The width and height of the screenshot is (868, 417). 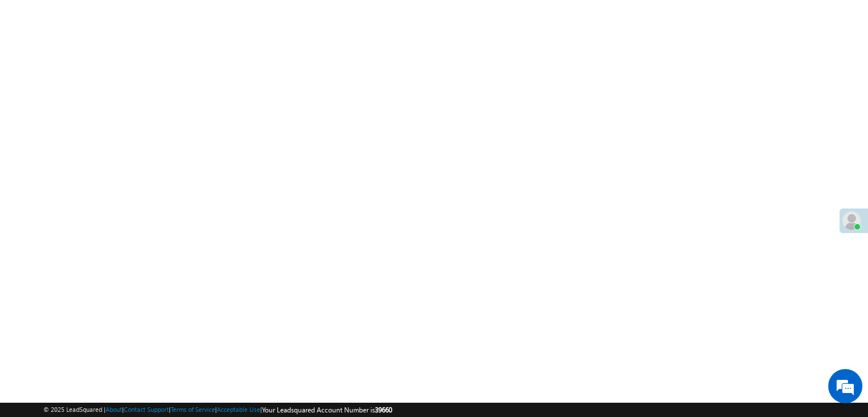 I want to click on div: Chat with us now, so click(x=126, y=67).